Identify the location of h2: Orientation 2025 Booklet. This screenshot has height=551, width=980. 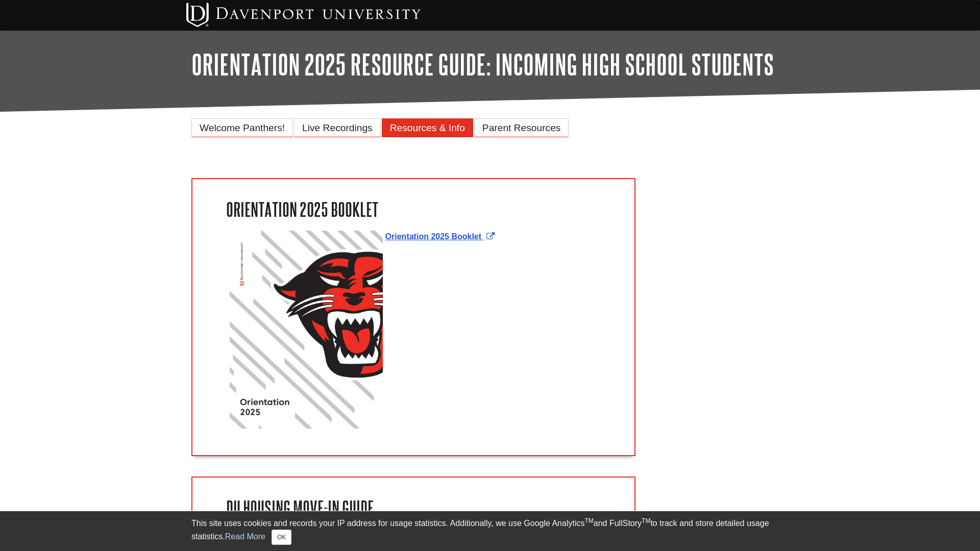
(414, 209).